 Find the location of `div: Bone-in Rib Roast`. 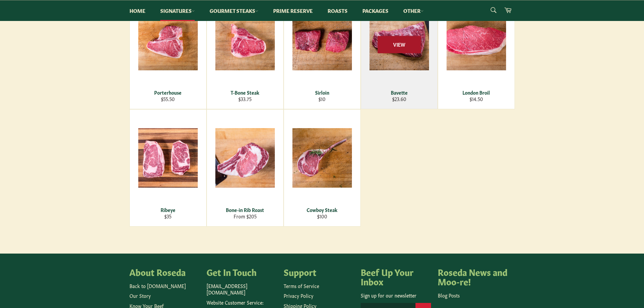

div: Bone-in Rib Roast is located at coordinates (245, 210).